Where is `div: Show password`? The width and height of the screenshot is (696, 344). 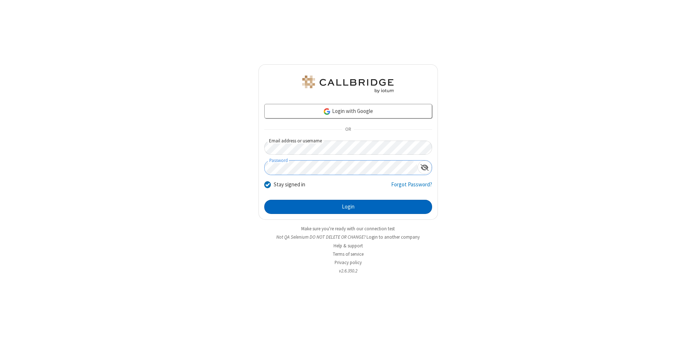
div: Show password is located at coordinates (425, 167).